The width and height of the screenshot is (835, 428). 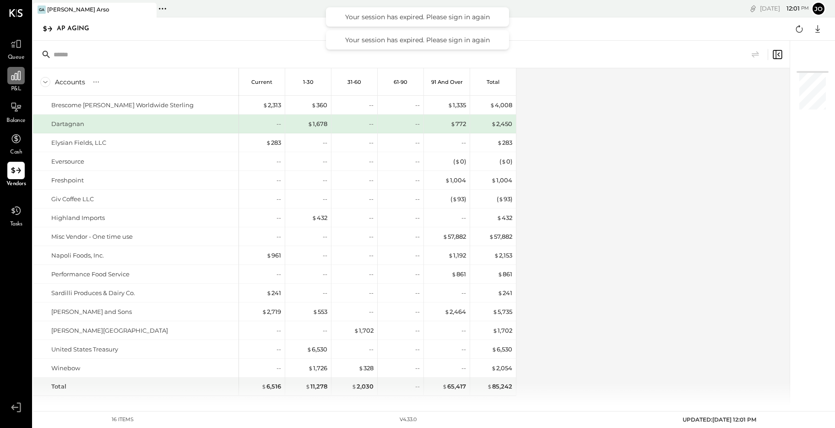 What do you see at coordinates (505, 274) in the screenshot?
I see `div: 861` at bounding box center [505, 274].